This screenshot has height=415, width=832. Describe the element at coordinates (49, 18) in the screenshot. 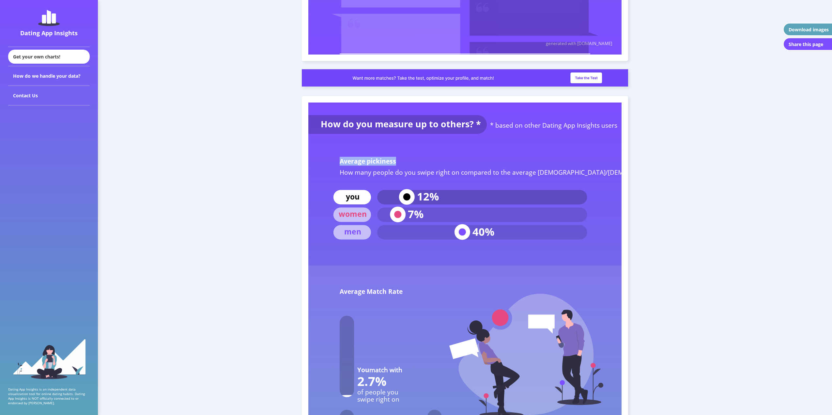

I see `img: dating-app-insights-logo.5abe6921.svg` at that location.